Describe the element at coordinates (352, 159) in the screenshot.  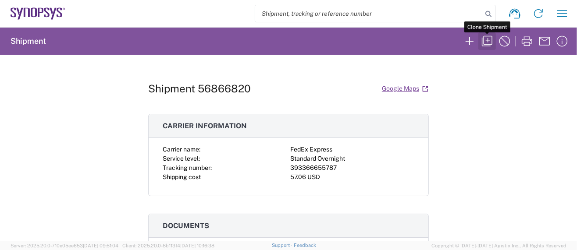
I see `div: Standard Overnight` at that location.